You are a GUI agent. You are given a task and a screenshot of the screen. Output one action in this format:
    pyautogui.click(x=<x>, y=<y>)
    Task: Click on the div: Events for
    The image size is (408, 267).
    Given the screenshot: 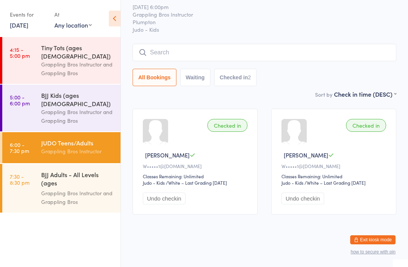 What is the action you would take?
    pyautogui.click(x=28, y=14)
    